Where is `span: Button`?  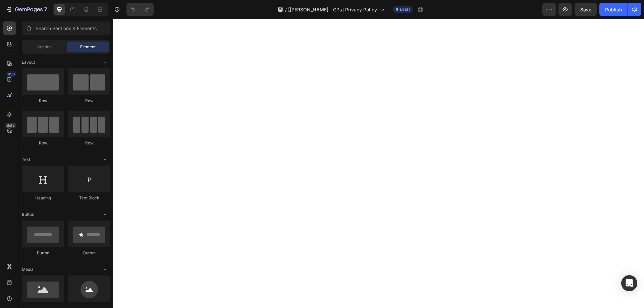
span: Button is located at coordinates (28, 214).